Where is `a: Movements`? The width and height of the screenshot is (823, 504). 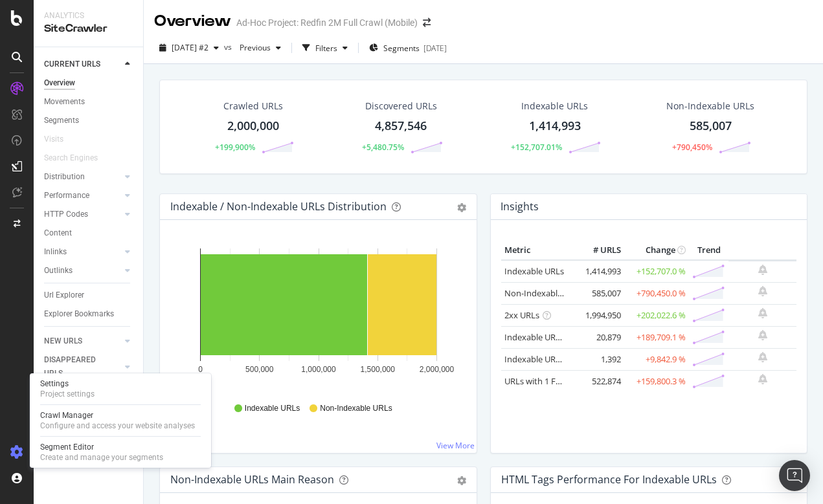 a: Movements is located at coordinates (89, 102).